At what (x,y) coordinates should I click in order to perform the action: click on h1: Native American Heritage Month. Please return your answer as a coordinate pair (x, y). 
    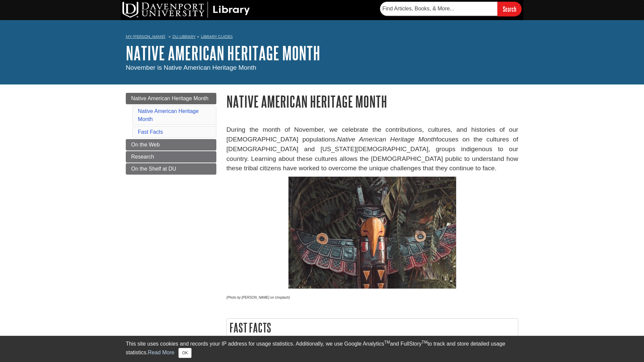
    Looking at the image, I should click on (372, 101).